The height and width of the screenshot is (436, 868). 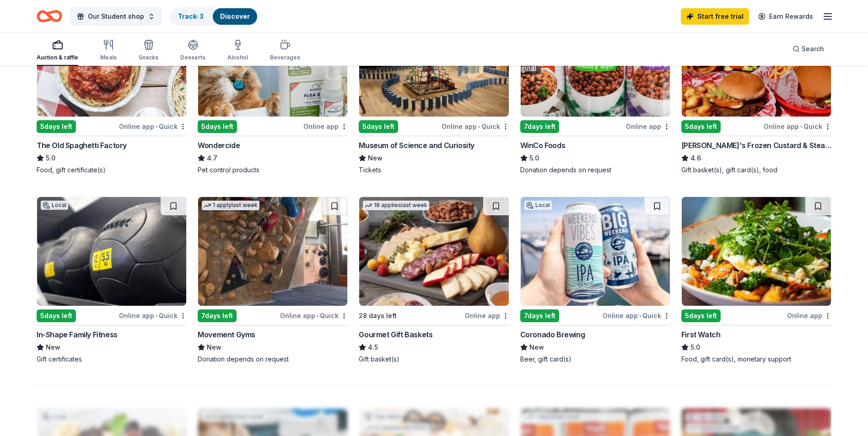 What do you see at coordinates (111, 359) in the screenshot?
I see `div: Gift certificates` at bounding box center [111, 359].